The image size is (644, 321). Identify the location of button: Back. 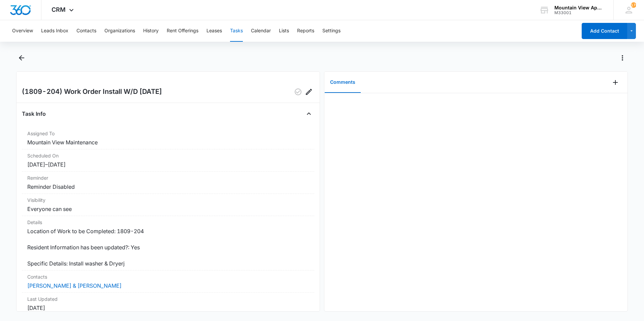
(21, 58).